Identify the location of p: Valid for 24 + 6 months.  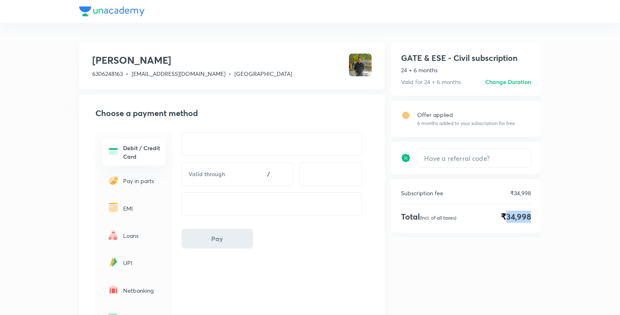
(430, 82).